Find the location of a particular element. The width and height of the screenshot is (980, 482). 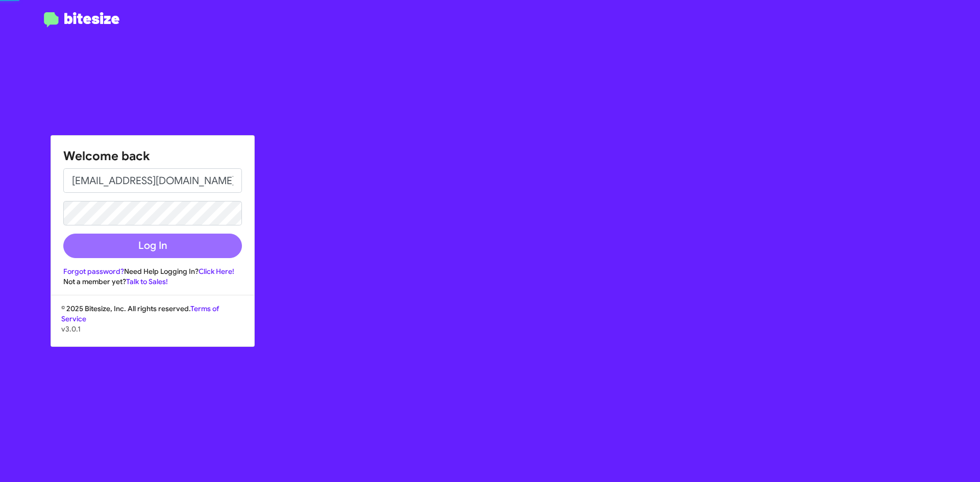

button: Log In is located at coordinates (153, 245).